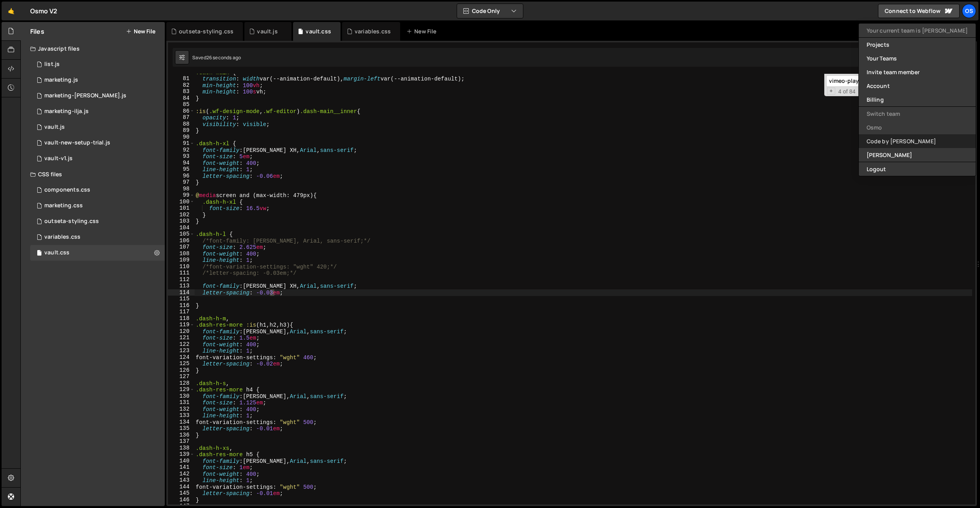  I want to click on a: Os, so click(969, 11).